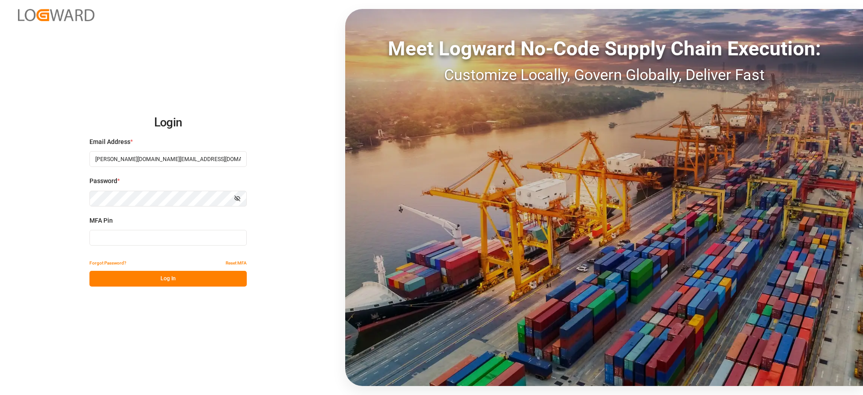 The height and width of the screenshot is (395, 863). I want to click on div: Customize Locally, Govern Globally, Deliver Fast, so click(604, 75).